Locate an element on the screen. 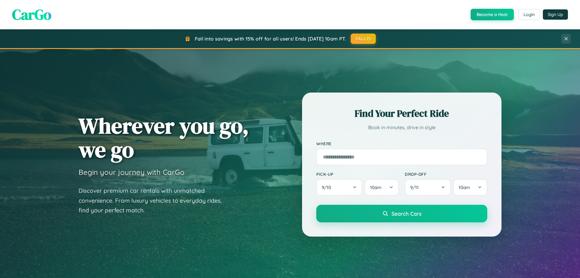 This screenshot has height=278, width=580. button: Become a Host is located at coordinates (492, 15).